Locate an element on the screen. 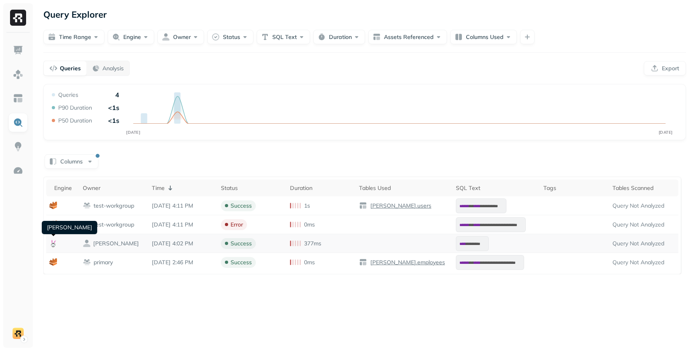 Image resolution: width=694 pixels, height=351 pixels. p: P90 Duration is located at coordinates (75, 108).